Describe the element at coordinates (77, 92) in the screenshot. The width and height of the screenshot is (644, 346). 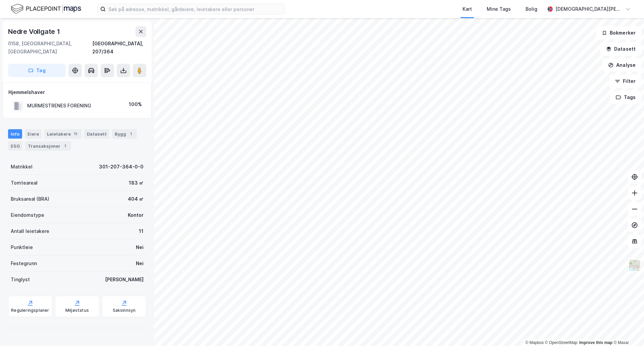
I see `div: Hjemmelshaver` at that location.